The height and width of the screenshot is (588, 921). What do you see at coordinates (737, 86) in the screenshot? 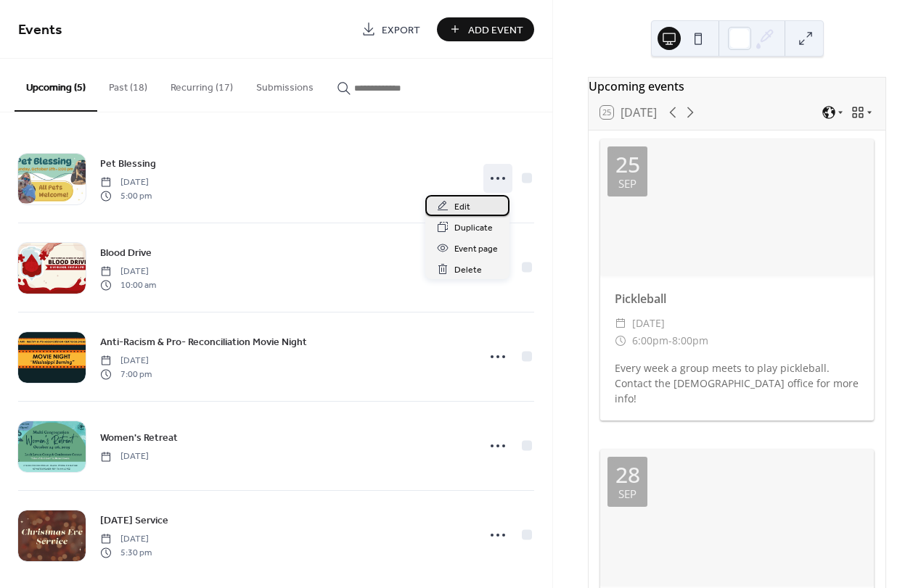
I see `div: Upcoming events` at bounding box center [737, 86].